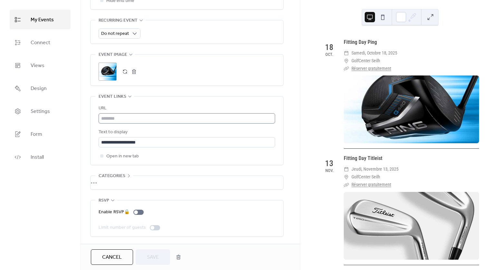  Describe the element at coordinates (329, 47) in the screenshot. I see `div: 18` at that location.